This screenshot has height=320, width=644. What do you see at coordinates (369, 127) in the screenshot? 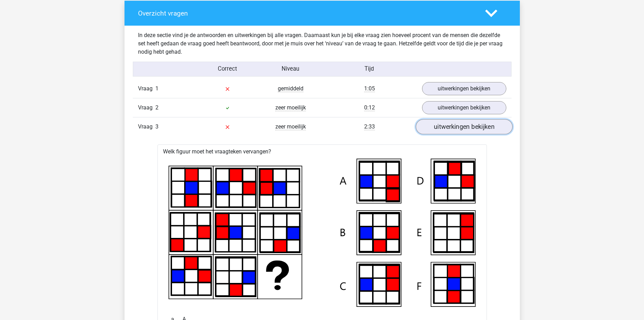
I see `span: 2:33` at bounding box center [369, 127].